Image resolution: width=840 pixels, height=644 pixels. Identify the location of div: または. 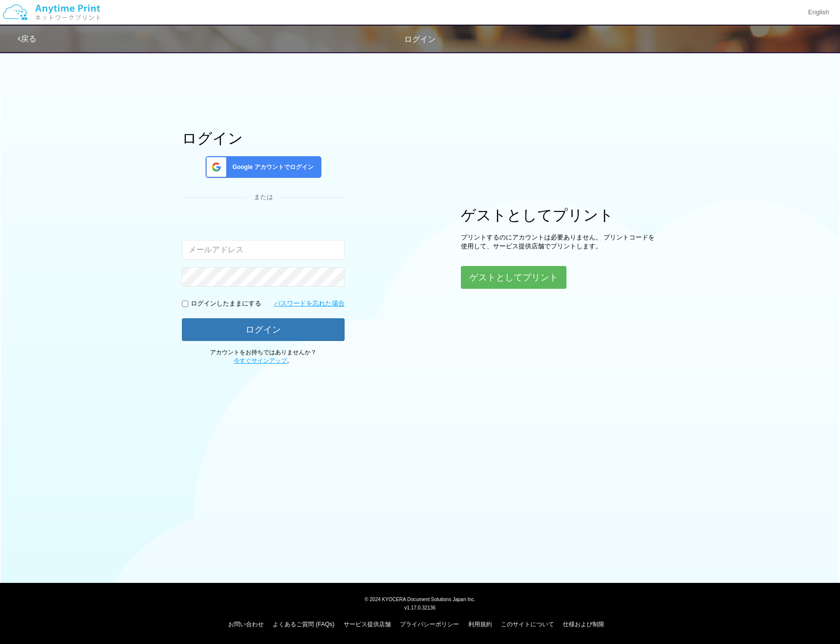
(263, 198).